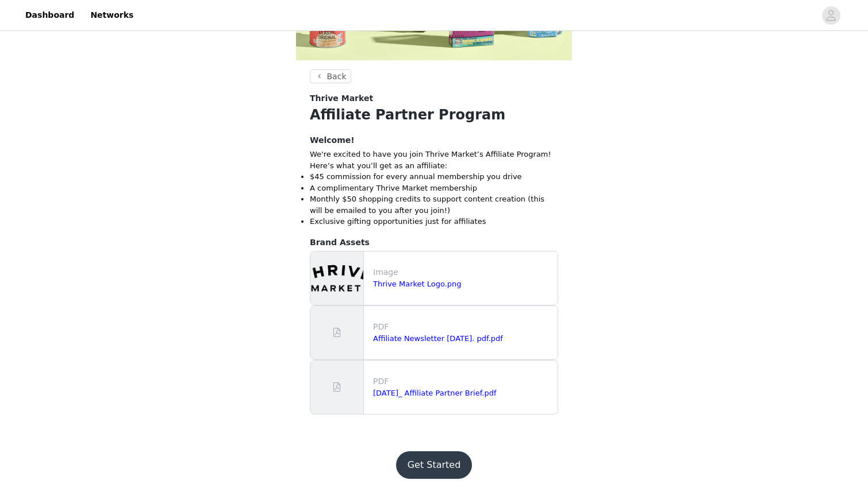 The height and width of the screenshot is (492, 868). What do you see at coordinates (434, 242) in the screenshot?
I see `h4: Brand Assets` at bounding box center [434, 242].